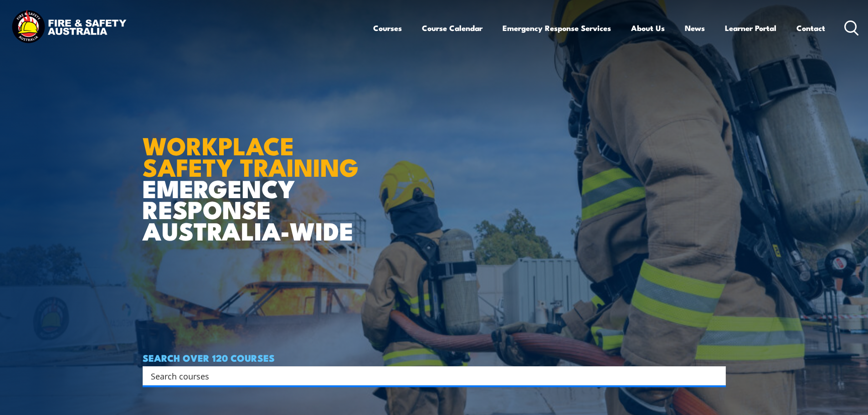 This screenshot has width=868, height=415. What do you see at coordinates (251, 155) in the screenshot?
I see `strong: WORKPLACE SAFETY TRAINING` at bounding box center [251, 155].